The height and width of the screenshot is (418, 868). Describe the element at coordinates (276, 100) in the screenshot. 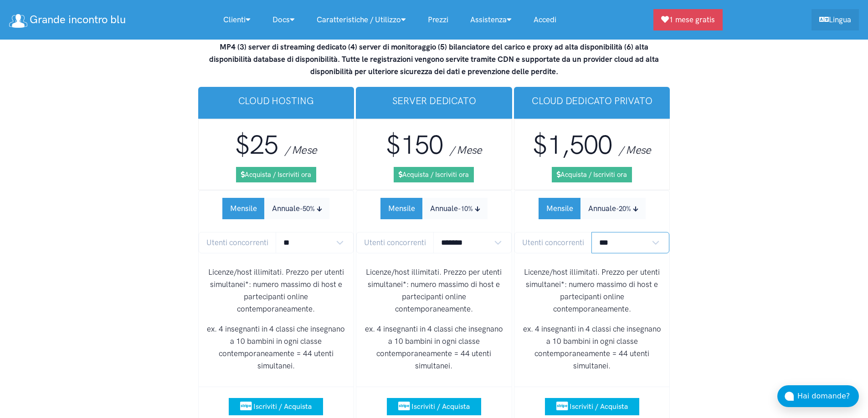

I see `h3: cloud hosting` at that location.